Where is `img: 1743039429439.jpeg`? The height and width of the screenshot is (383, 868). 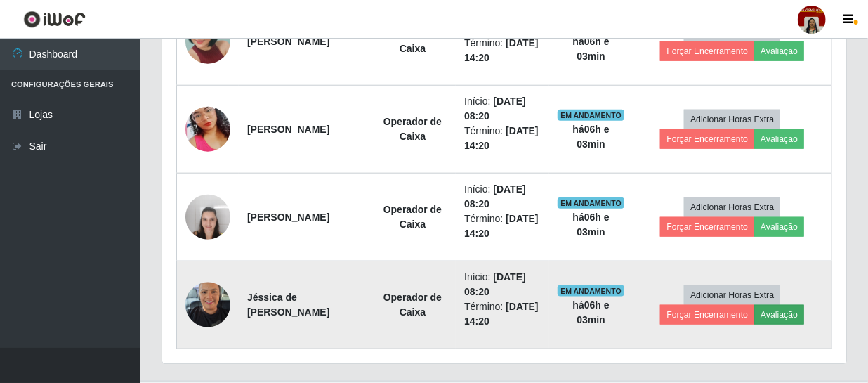
img: 1743039429439.jpeg is located at coordinates (208, 129).